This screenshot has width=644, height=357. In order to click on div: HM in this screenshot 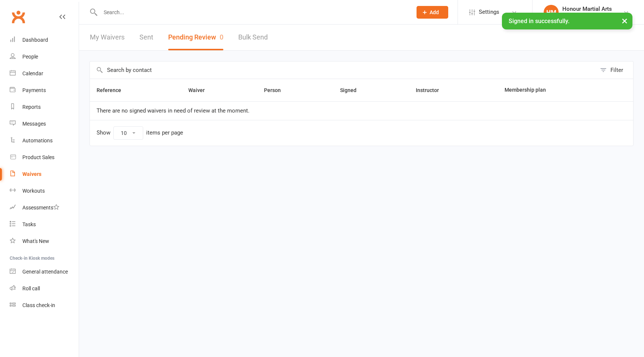, I will do `click(552, 13)`.